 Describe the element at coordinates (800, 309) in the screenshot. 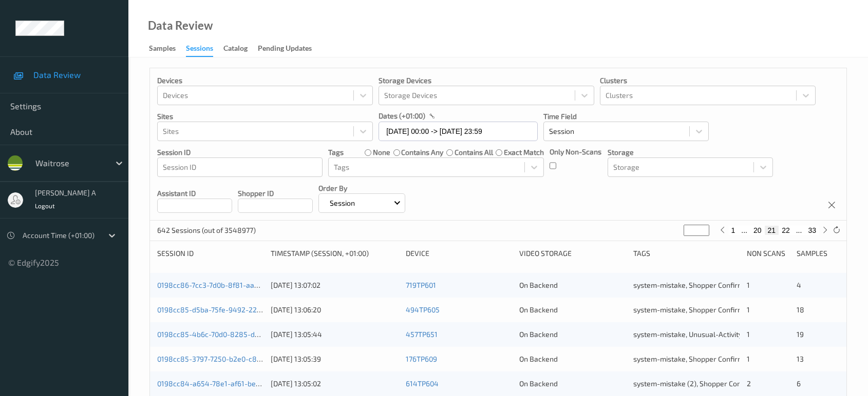

I see `span: 18` at that location.